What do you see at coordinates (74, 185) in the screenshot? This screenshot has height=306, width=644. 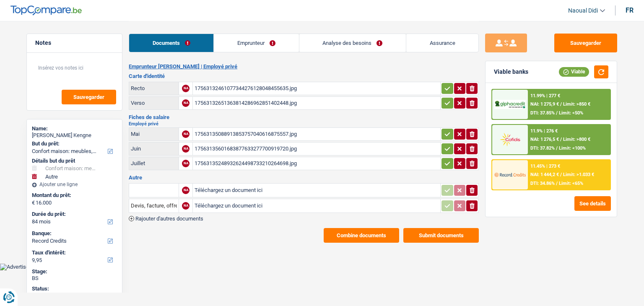 I see `div: Ajouter une ligne` at bounding box center [74, 185].